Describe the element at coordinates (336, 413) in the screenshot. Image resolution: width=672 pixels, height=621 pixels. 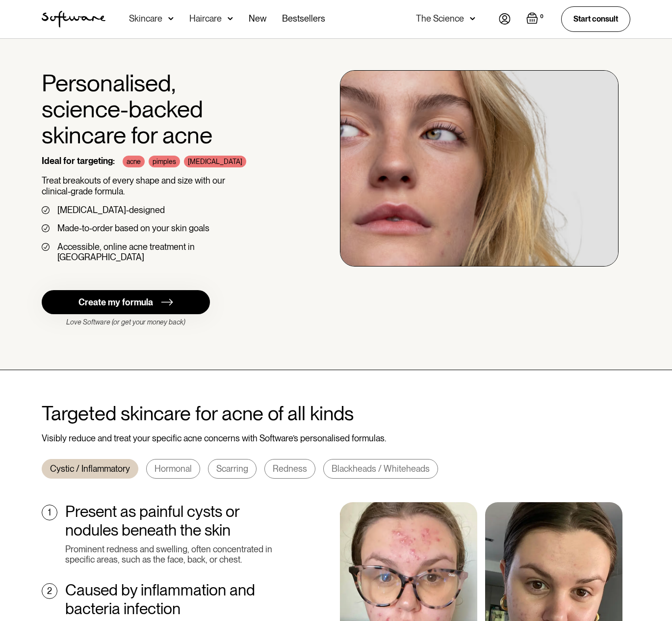
I see `h2: Targeted skincare for acne of all kinds` at that location.